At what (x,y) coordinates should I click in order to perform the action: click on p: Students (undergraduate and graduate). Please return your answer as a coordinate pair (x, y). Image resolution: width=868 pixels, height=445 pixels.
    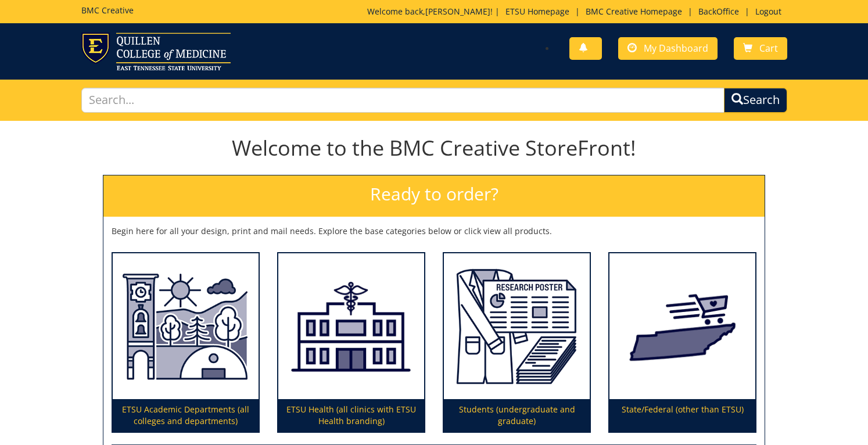
    Looking at the image, I should click on (517, 416).